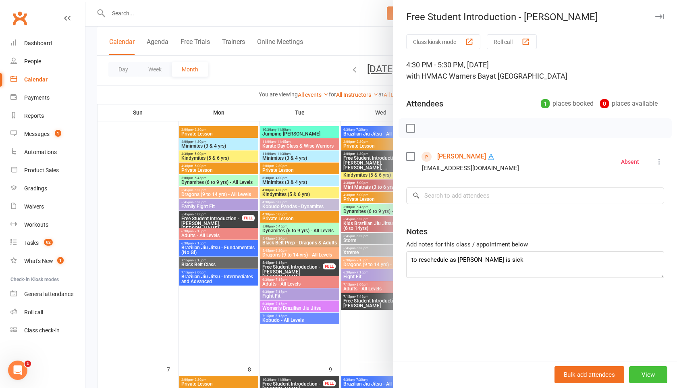 This screenshot has height=388, width=677. I want to click on button: Class kiosk mode, so click(443, 41).